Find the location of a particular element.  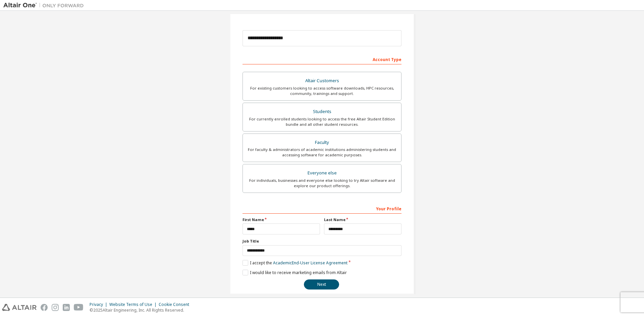

div: For currently enrolled students looking to access the free Altair Student Edition bundle and all ... is located at coordinates (322, 122).